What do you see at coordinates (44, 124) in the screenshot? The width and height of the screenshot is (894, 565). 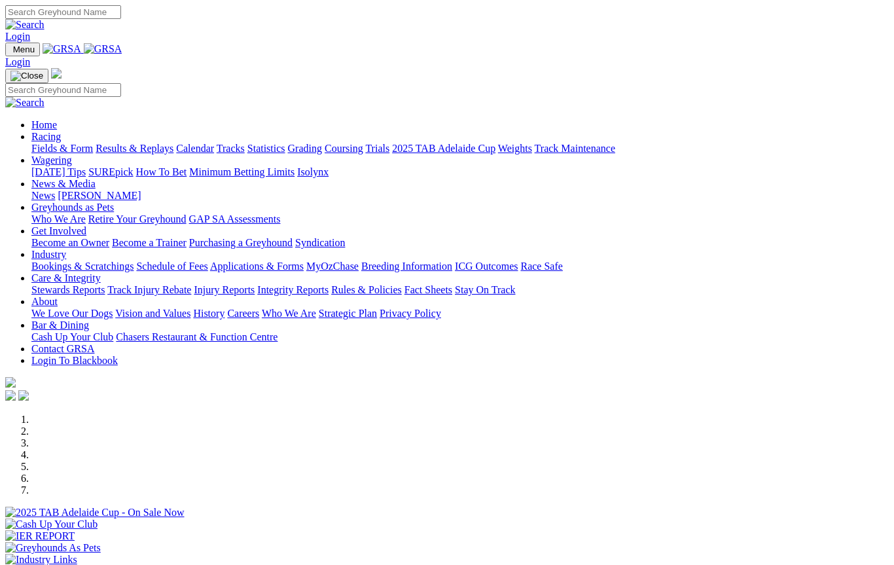 I see `a: Home` at bounding box center [44, 124].